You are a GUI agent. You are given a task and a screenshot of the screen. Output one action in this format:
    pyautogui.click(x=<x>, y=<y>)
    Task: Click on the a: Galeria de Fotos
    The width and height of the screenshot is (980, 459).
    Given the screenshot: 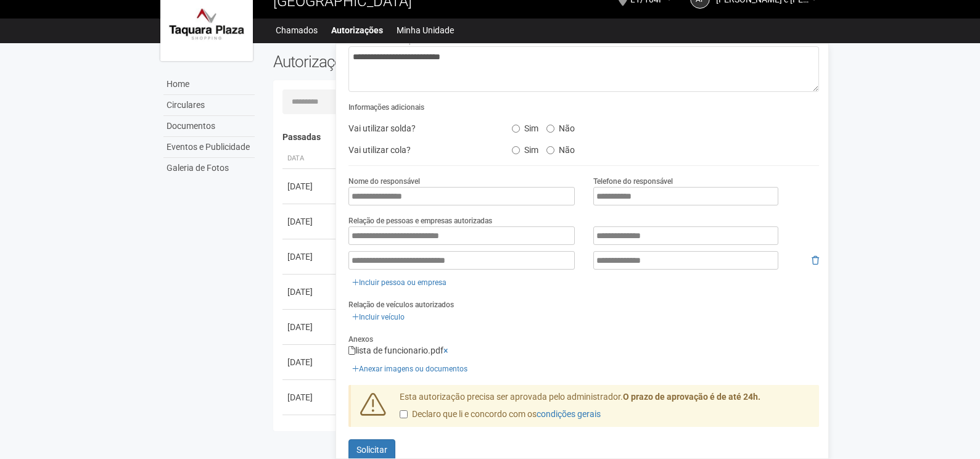 What is the action you would take?
    pyautogui.click(x=209, y=168)
    